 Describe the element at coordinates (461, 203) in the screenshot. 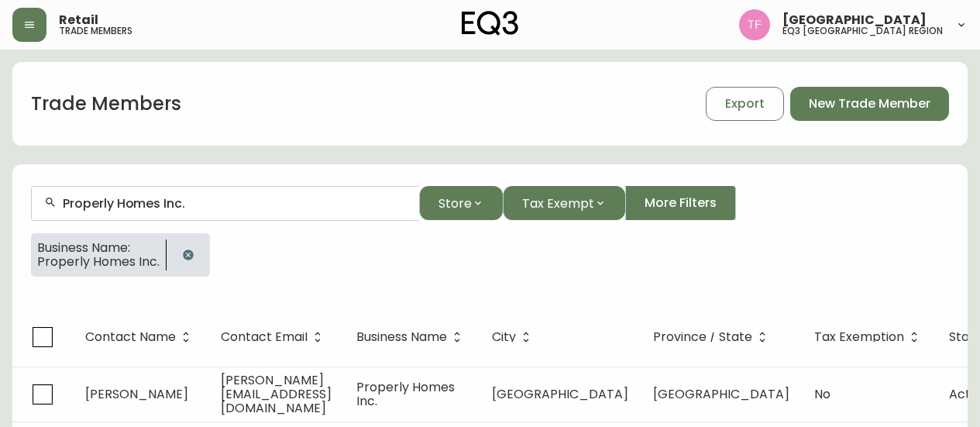

I see `button: Store` at that location.